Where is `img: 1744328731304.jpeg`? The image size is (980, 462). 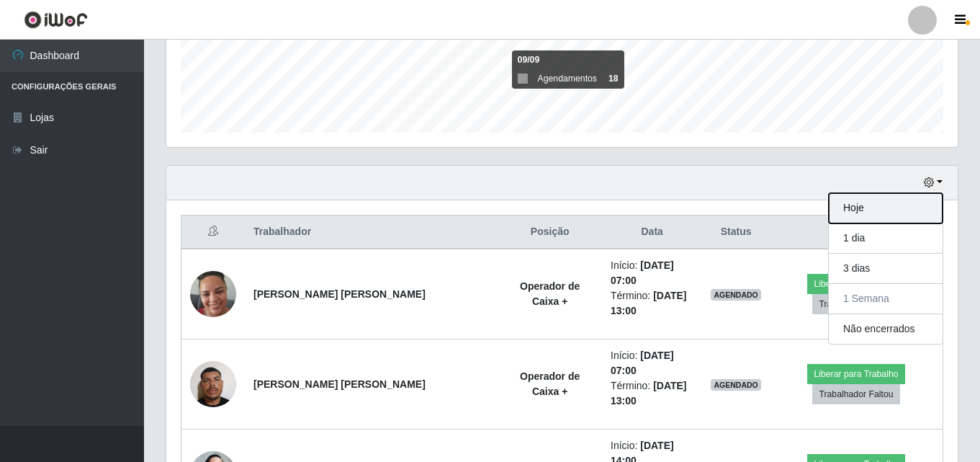 img: 1744328731304.jpeg is located at coordinates (213, 384).